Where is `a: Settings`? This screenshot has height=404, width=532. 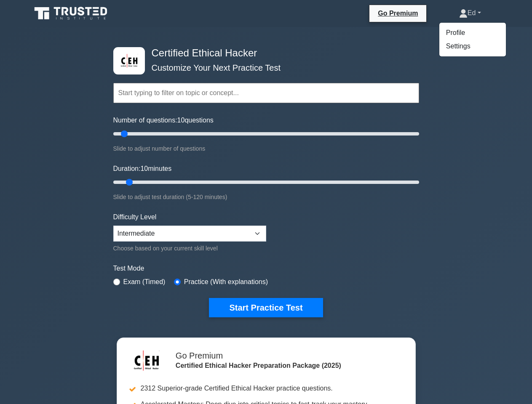
a: Settings is located at coordinates (473, 46).